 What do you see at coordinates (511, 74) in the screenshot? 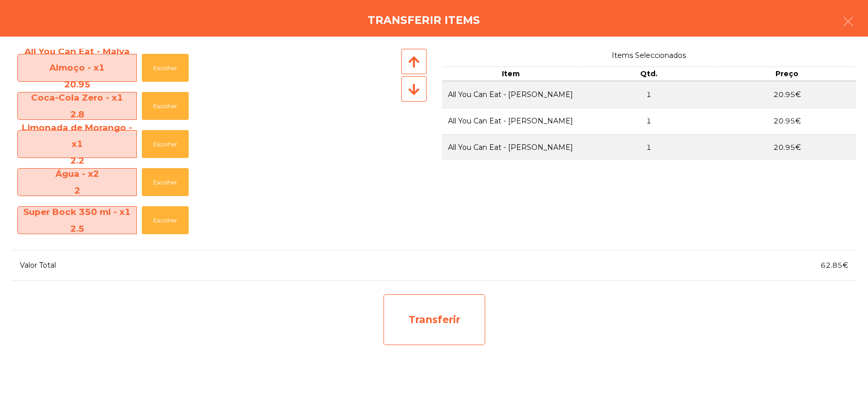
I see `th: Item` at bounding box center [511, 74].